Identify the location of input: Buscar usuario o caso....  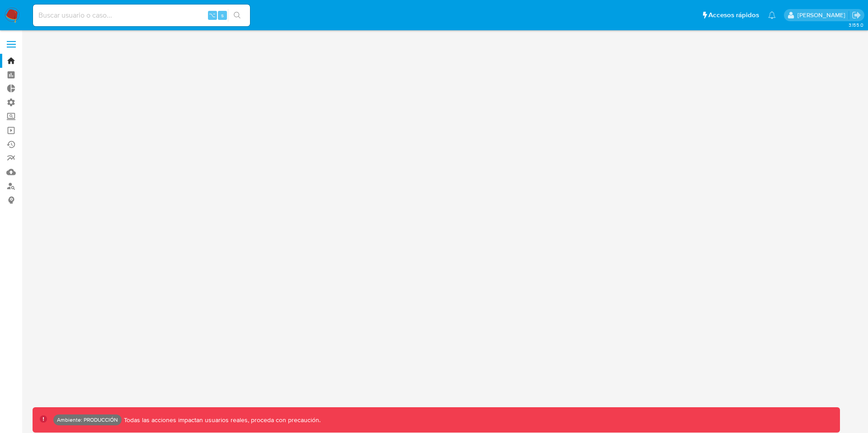
(141, 15).